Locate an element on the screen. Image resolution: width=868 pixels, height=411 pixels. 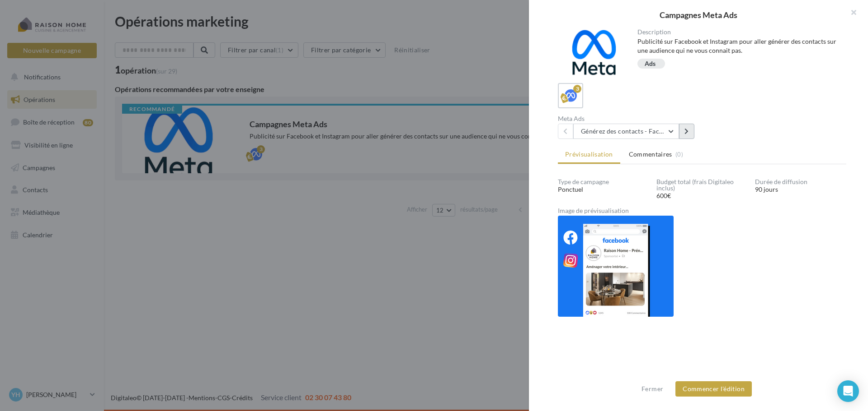
div: Image de prévisualisation is located at coordinates (701, 211).